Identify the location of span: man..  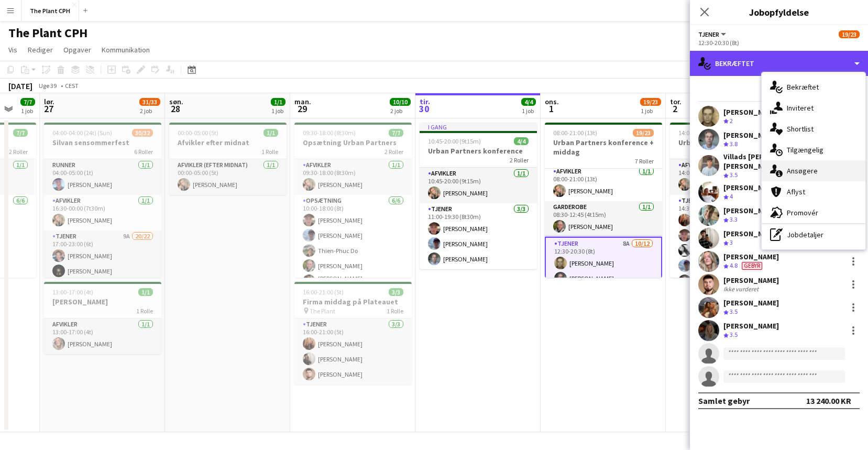
(303, 102).